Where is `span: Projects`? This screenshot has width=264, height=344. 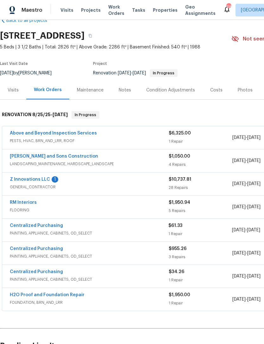
span: Projects is located at coordinates (91, 10).